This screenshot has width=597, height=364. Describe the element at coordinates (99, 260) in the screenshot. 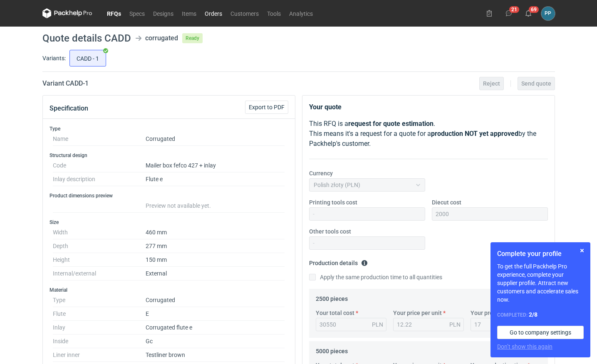

I see `dt: Height` at that location.